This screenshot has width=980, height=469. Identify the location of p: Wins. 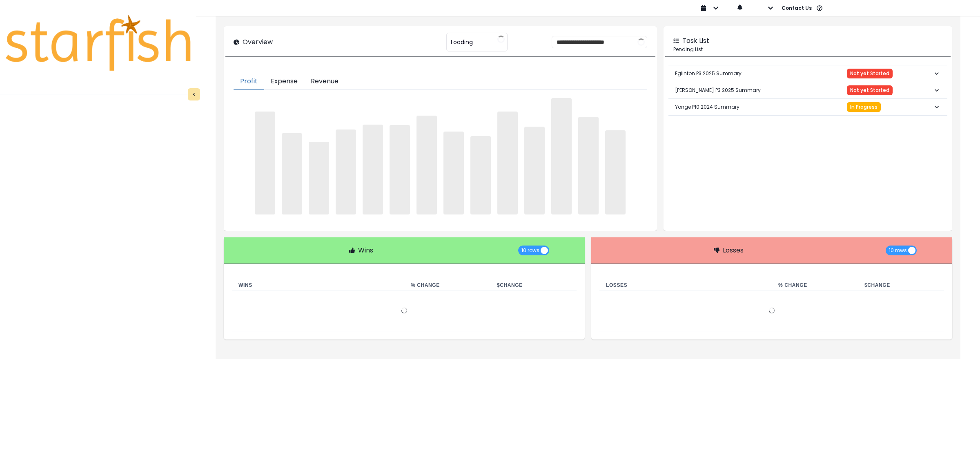
(365, 250).